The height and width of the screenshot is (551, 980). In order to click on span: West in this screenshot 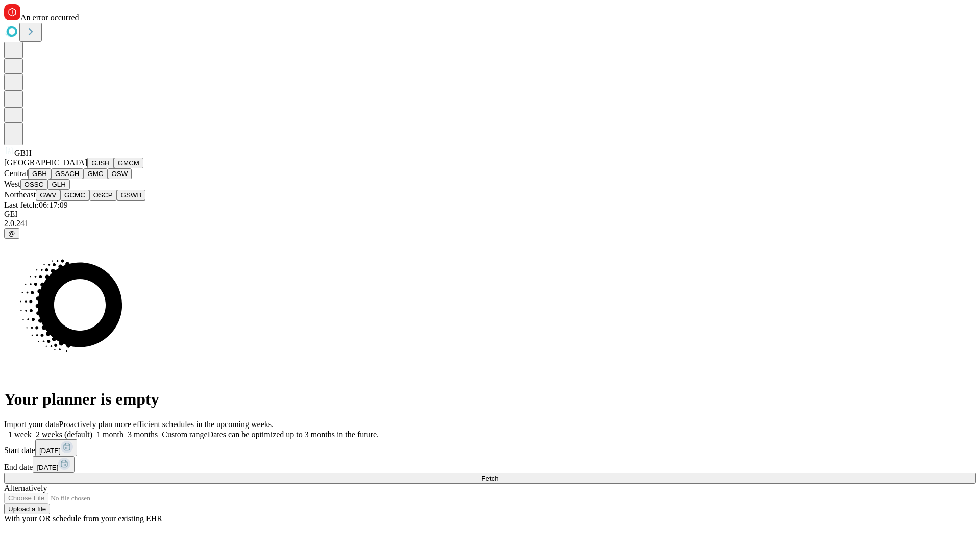, I will do `click(13, 184)`.